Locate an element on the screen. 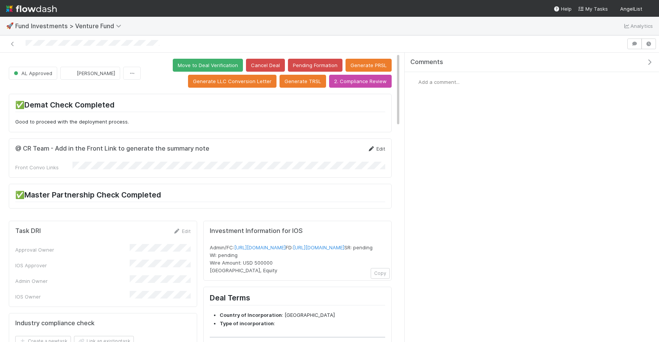  div: Help is located at coordinates (562, 9).